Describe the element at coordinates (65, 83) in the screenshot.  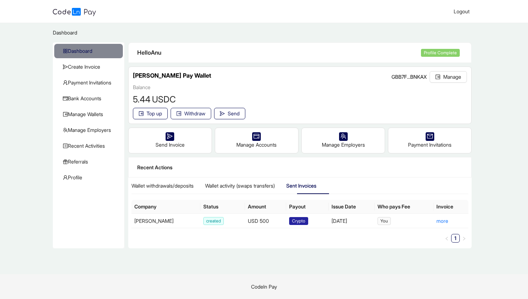
I see `span: user-add` at that location.